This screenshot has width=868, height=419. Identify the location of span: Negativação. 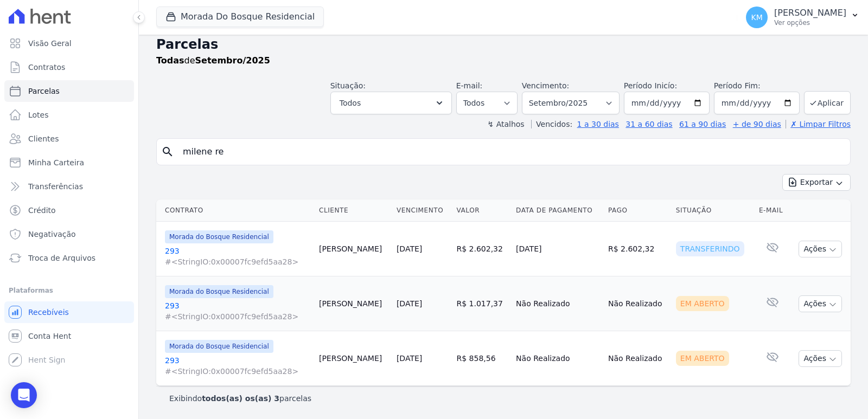
(52, 234).